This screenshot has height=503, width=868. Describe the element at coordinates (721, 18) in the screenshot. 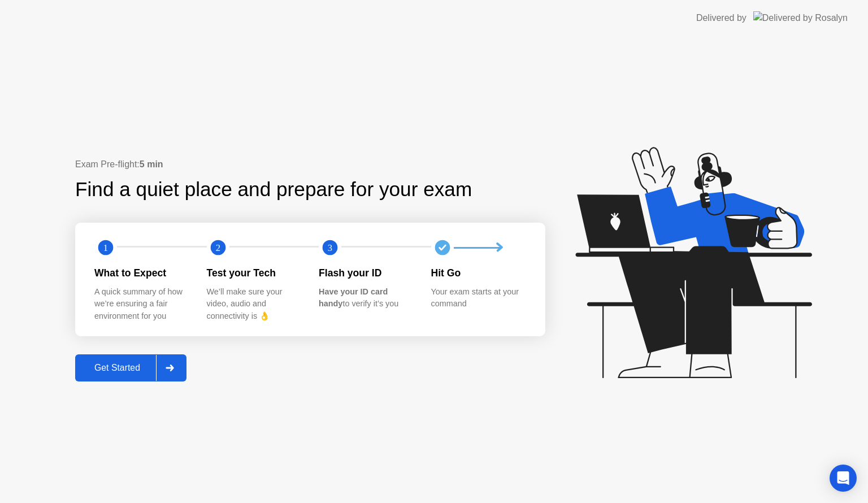

I see `div: Delivered by` at that location.